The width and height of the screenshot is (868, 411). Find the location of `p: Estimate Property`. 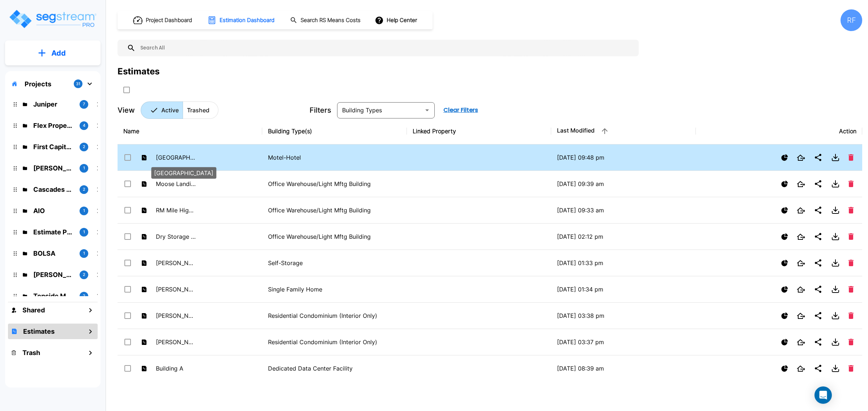

p: Estimate Property is located at coordinates (53, 232).